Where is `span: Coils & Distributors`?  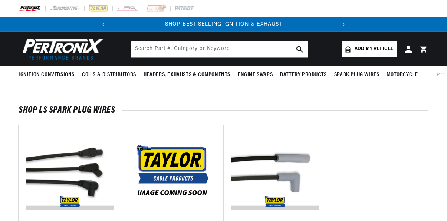
span: Coils & Distributors is located at coordinates (109, 75).